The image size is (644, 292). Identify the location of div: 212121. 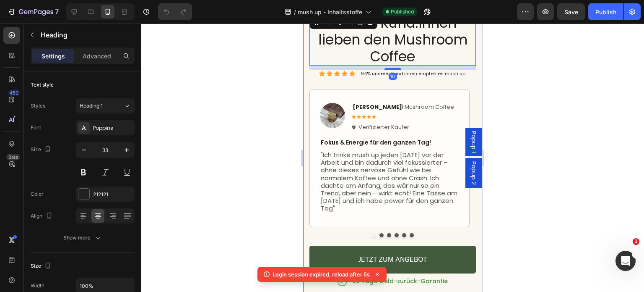
(113, 194).